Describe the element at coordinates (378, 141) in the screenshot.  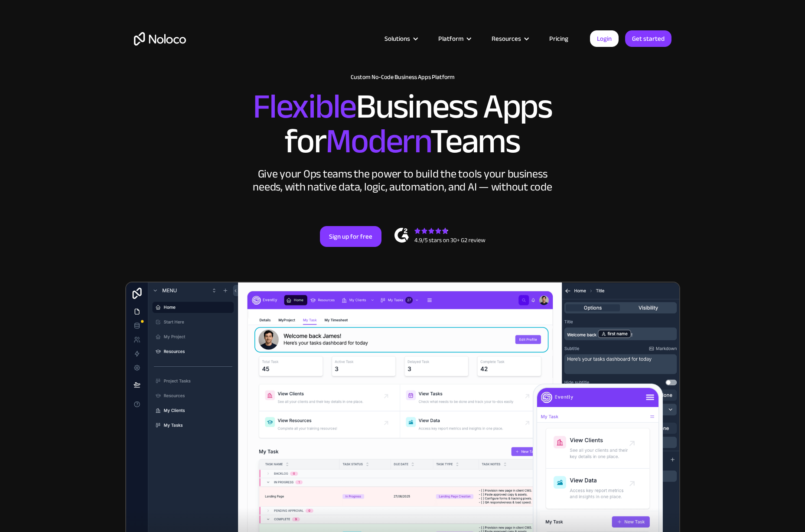
I see `span: Modern` at that location.